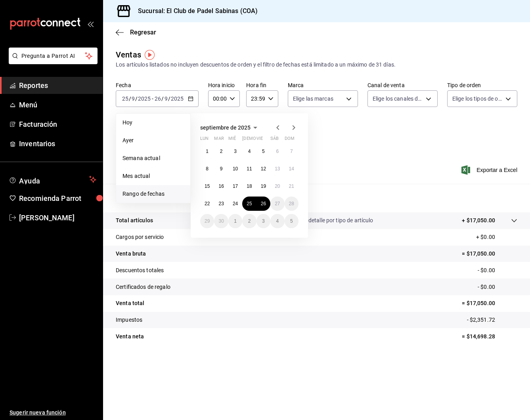 The height and width of the screenshot is (420, 530). I want to click on abbr: 20 de septiembre de 2025, so click(277, 186).